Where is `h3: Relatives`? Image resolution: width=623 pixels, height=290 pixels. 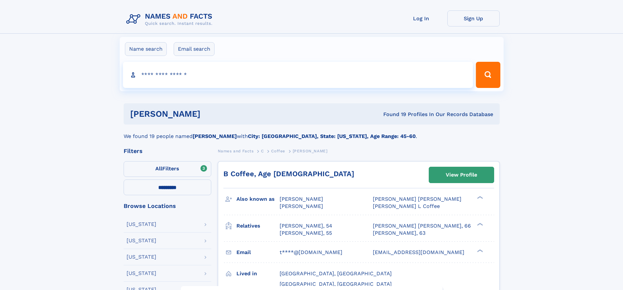 h3: Relatives is located at coordinates (258, 226).